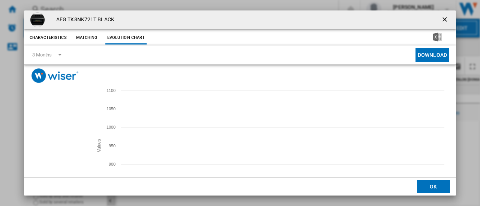 This screenshot has height=206, width=480. Describe the element at coordinates (240, 103) in the screenshot. I see `md-dialog: Product popup` at that location.